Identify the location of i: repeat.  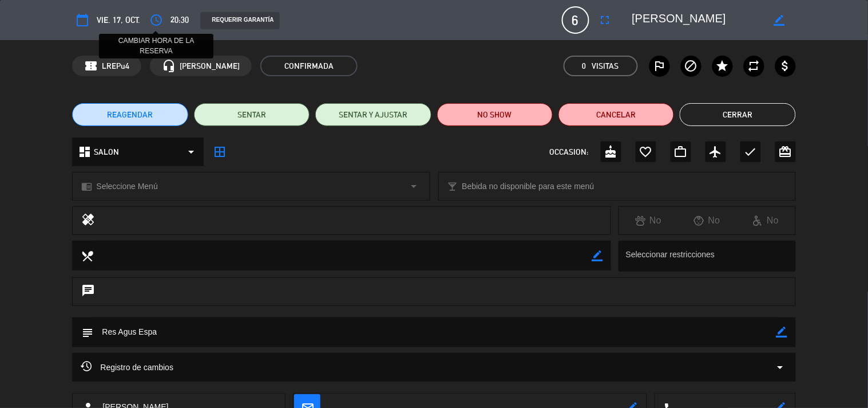
(754, 66).